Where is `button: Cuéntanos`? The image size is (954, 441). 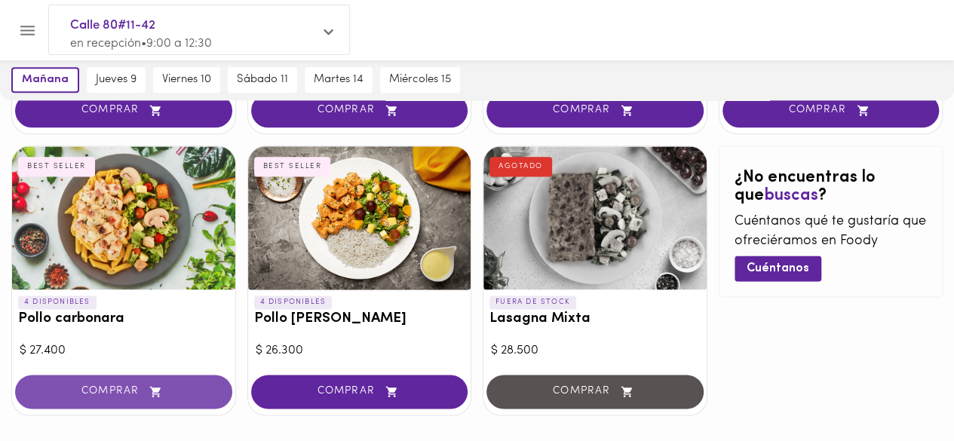 button: Cuéntanos is located at coordinates (778, 268).